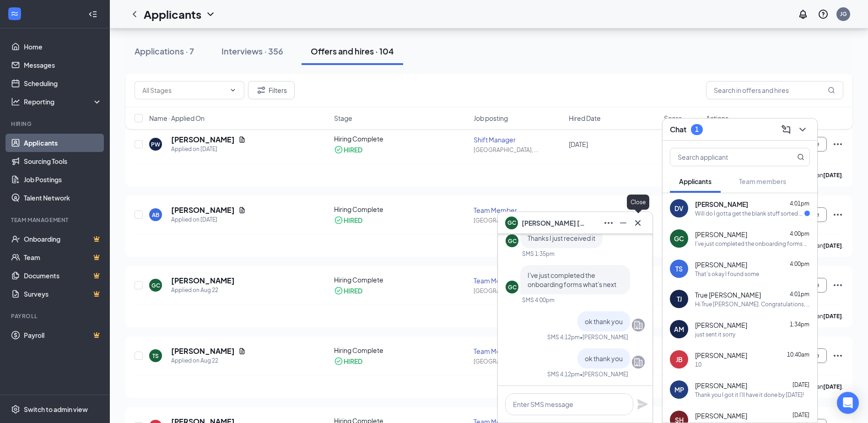 This screenshot has width=868, height=423. Describe the element at coordinates (799, 264) in the screenshot. I see `span: 4:00pm` at that location.